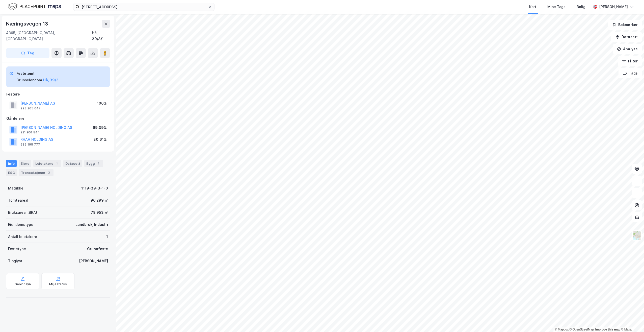 The height and width of the screenshot is (332, 644). I want to click on div: Miljøstatus, so click(58, 284).